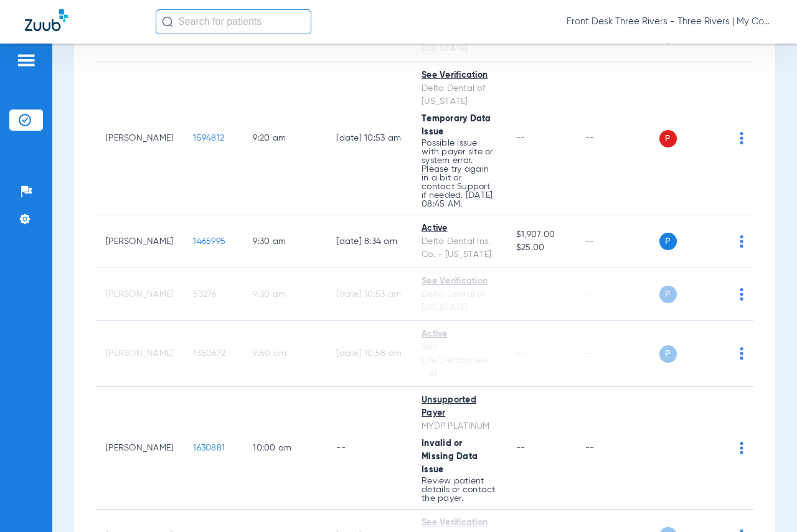  What do you see at coordinates (209, 354) in the screenshot?
I see `span: 1350672` at bounding box center [209, 354].